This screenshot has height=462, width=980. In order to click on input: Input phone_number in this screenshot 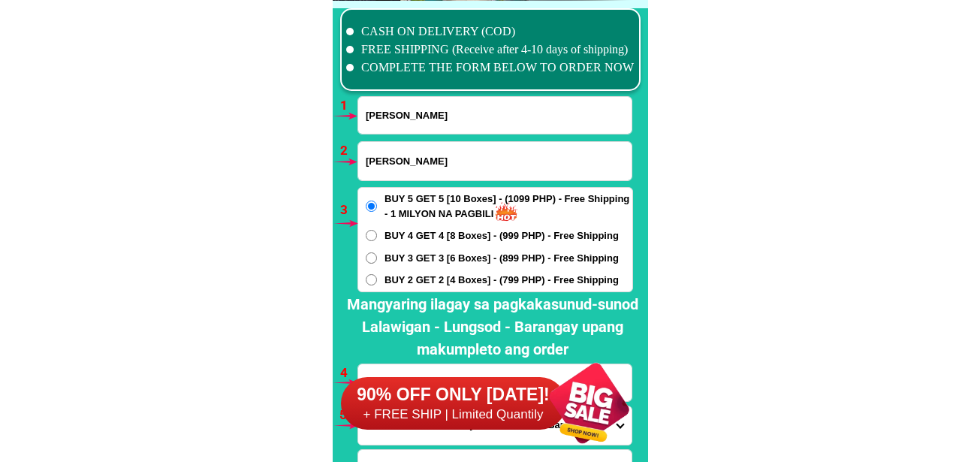, I will do `click(495, 161)`.